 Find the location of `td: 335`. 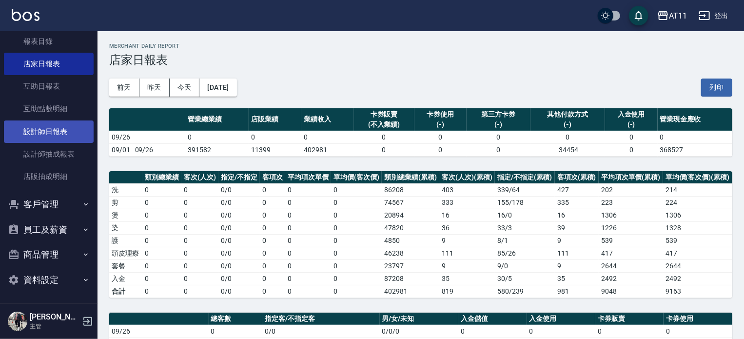

td: 335 is located at coordinates (577, 202).